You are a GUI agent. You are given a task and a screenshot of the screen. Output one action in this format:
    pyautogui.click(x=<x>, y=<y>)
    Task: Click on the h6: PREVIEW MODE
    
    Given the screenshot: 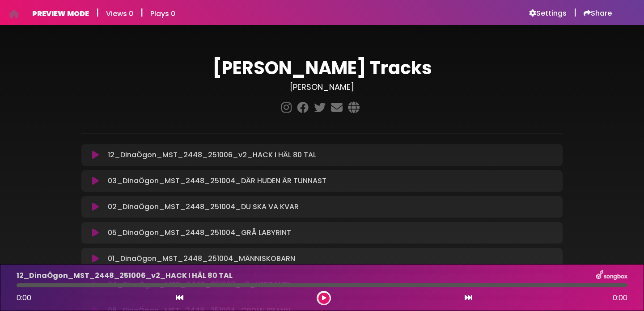 What is the action you would take?
    pyautogui.click(x=60, y=13)
    